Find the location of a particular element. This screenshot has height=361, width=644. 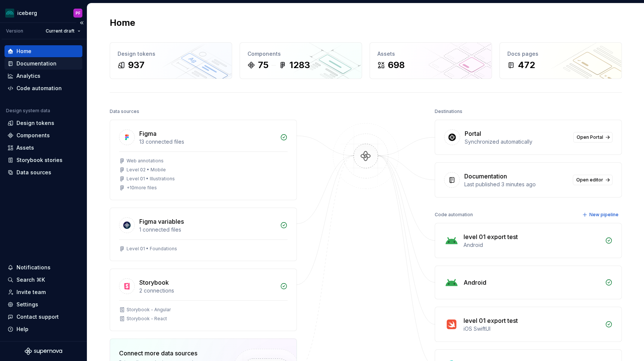

a: Documentation is located at coordinates (43, 63).